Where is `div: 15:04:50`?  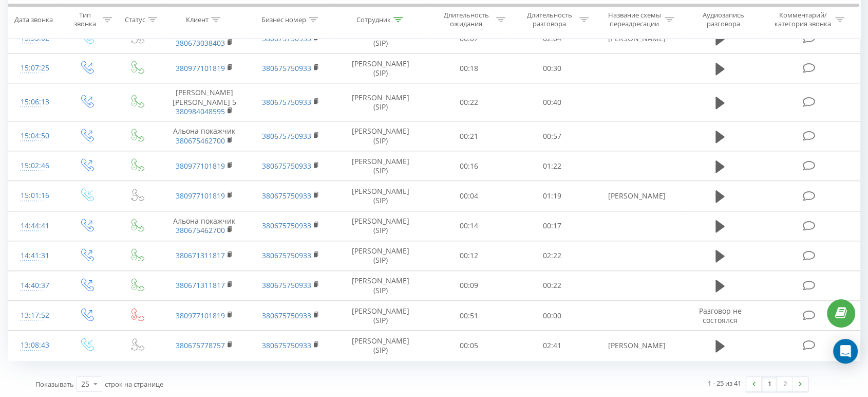 div: 15:04:50 is located at coordinates (34, 135).